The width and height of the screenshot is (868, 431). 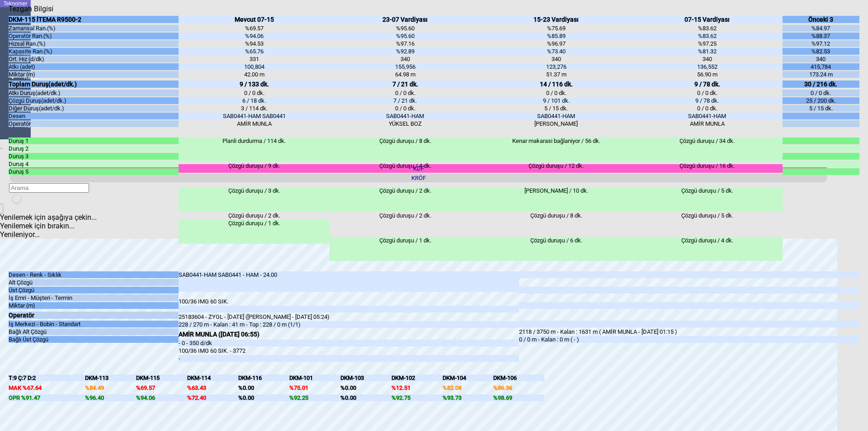 What do you see at coordinates (417, 377) in the screenshot?
I see `div: DKM-102` at bounding box center [417, 377].